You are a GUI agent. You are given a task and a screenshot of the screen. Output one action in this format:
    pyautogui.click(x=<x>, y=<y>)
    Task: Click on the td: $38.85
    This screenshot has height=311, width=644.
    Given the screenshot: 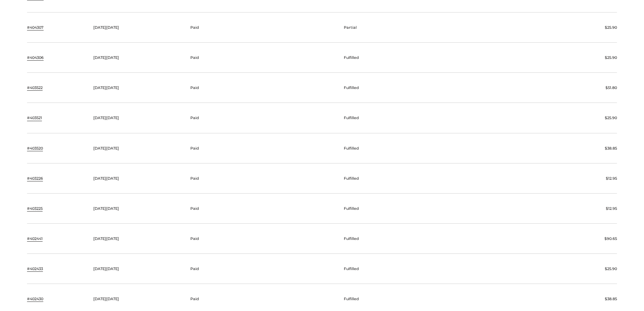 What is the action you would take?
    pyautogui.click(x=573, y=148)
    